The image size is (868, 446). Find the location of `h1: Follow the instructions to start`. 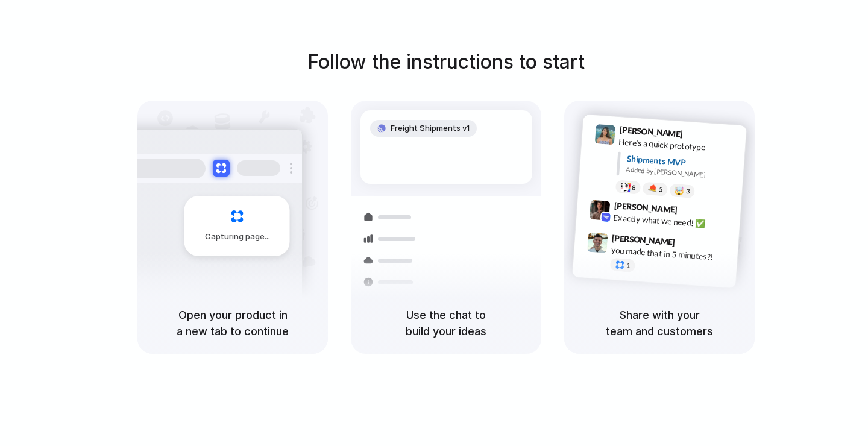

h1: Follow the instructions to start is located at coordinates (446, 62).